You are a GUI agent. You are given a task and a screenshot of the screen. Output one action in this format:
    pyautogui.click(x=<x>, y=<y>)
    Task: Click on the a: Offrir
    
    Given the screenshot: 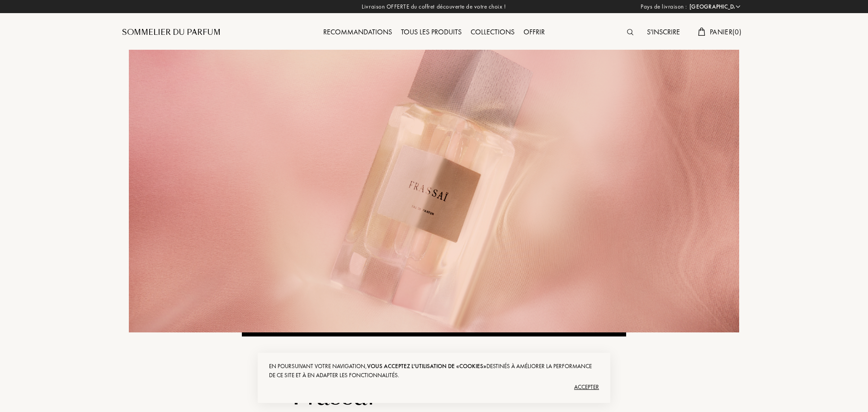 What is the action you would take?
    pyautogui.click(x=534, y=32)
    